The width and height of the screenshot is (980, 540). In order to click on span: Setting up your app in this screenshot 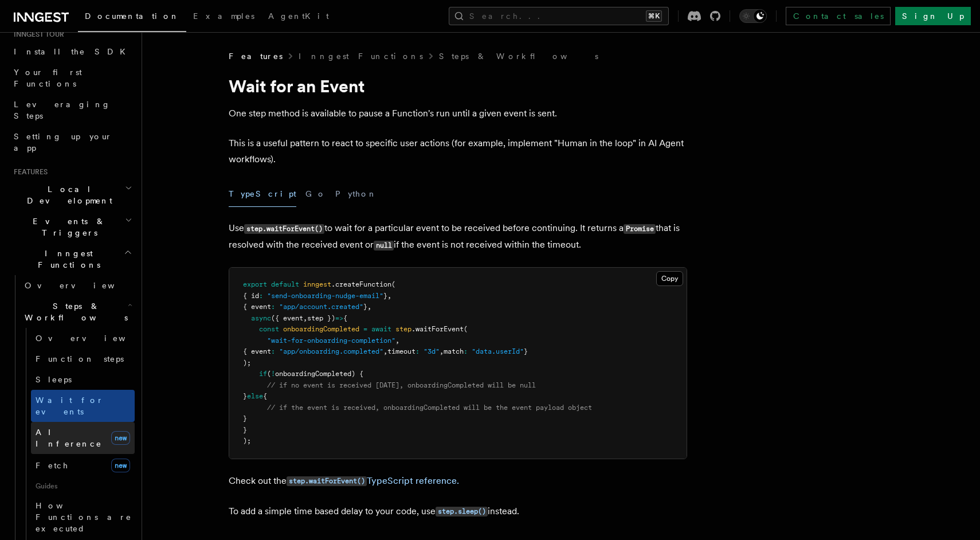, I will do `click(63, 142)`.